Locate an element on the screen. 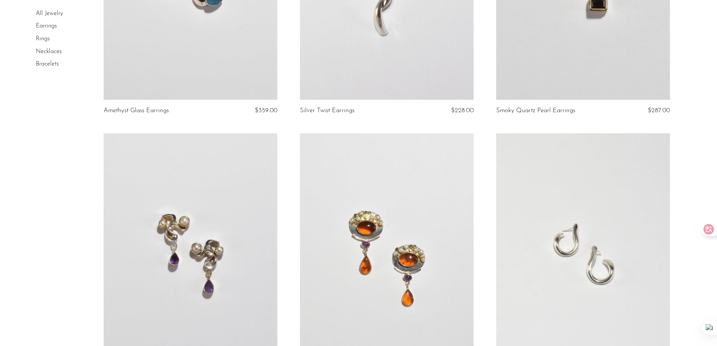  a: Silver Twist Earrings is located at coordinates (327, 111).